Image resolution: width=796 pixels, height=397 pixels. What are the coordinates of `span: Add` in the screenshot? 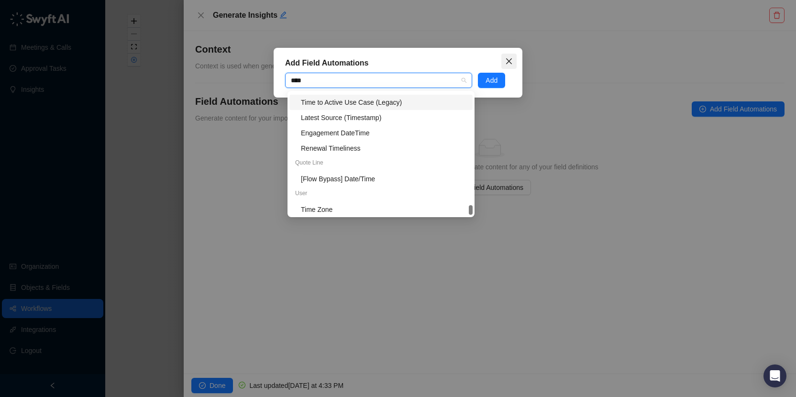 It's located at (491, 80).